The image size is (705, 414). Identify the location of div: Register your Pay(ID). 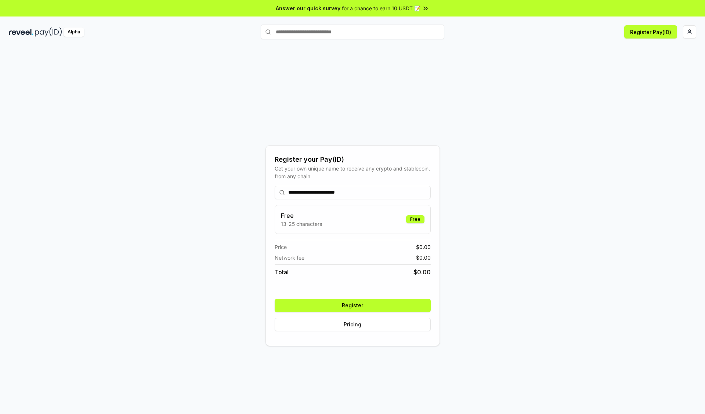
(352, 160).